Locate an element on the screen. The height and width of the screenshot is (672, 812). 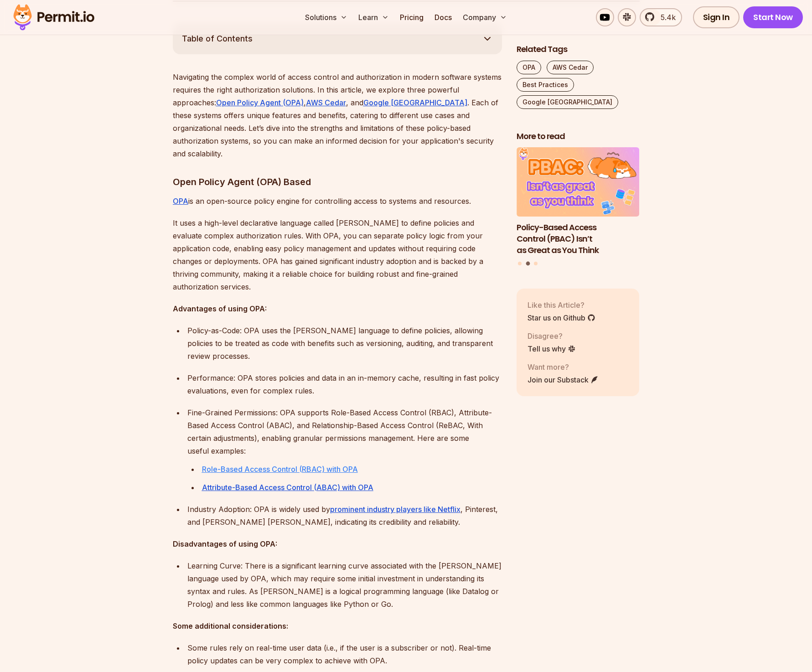
div: Posts is located at coordinates (579, 207).